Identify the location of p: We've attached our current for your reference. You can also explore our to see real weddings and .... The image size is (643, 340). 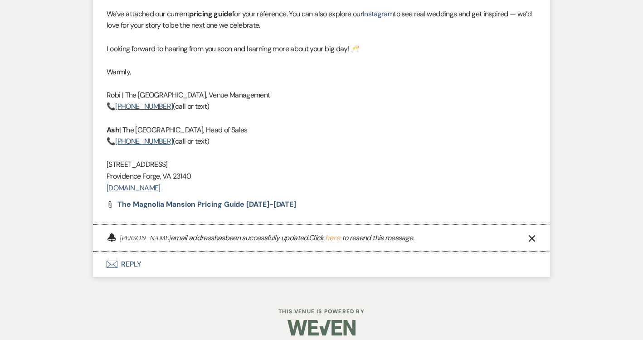
(322, 20).